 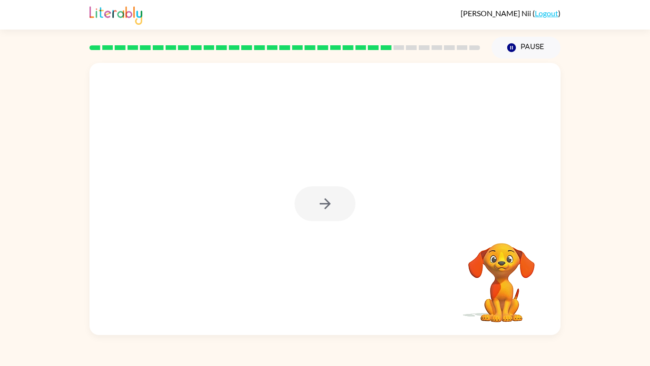 What do you see at coordinates (526, 48) in the screenshot?
I see `button: Pause` at bounding box center [526, 48].